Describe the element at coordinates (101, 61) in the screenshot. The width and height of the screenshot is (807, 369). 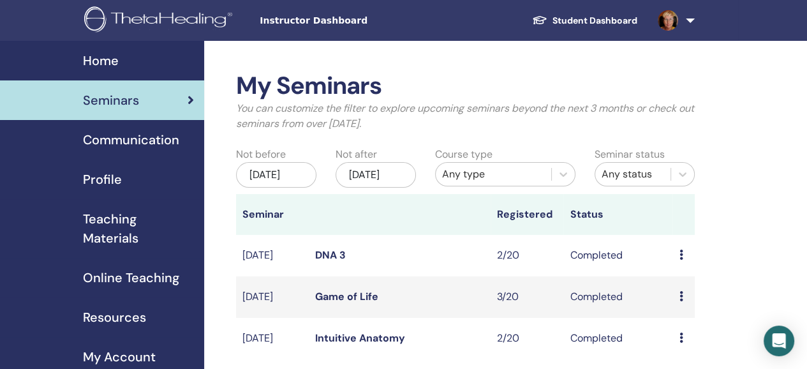
I see `span: Home` at that location.